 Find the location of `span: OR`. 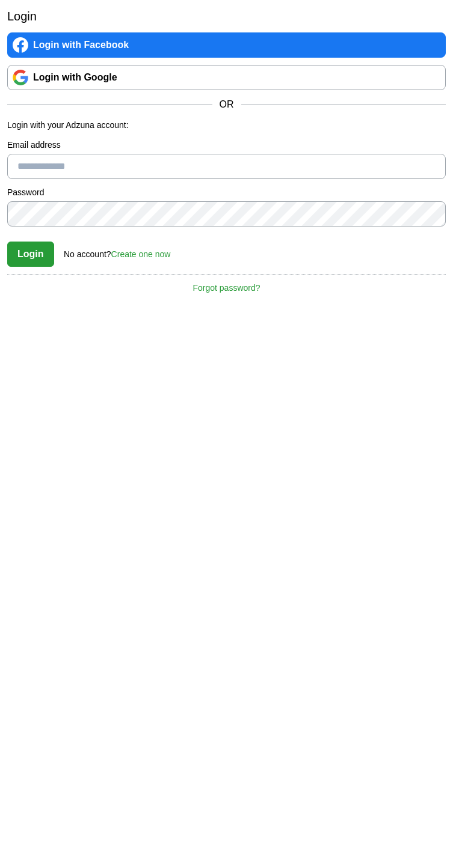

span: OR is located at coordinates (227, 105).